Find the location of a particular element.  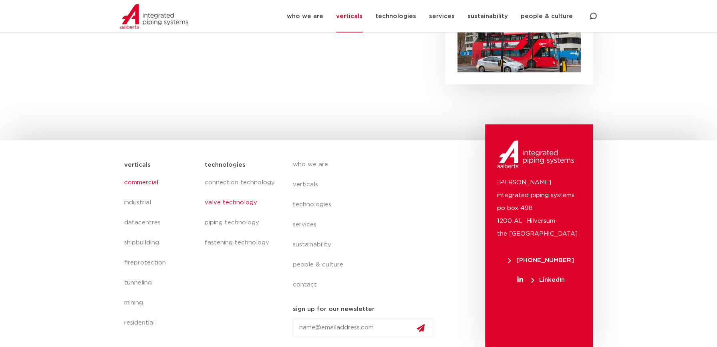

a: datacentres is located at coordinates (160, 223).